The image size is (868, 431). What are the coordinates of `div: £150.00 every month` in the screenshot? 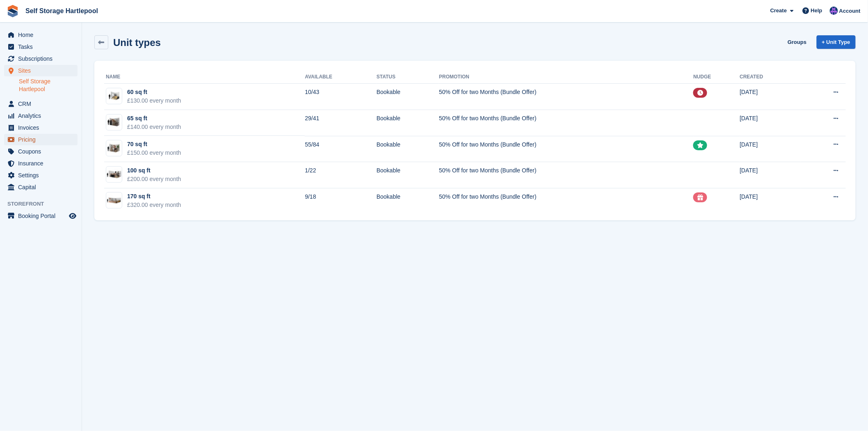 It's located at (154, 153).